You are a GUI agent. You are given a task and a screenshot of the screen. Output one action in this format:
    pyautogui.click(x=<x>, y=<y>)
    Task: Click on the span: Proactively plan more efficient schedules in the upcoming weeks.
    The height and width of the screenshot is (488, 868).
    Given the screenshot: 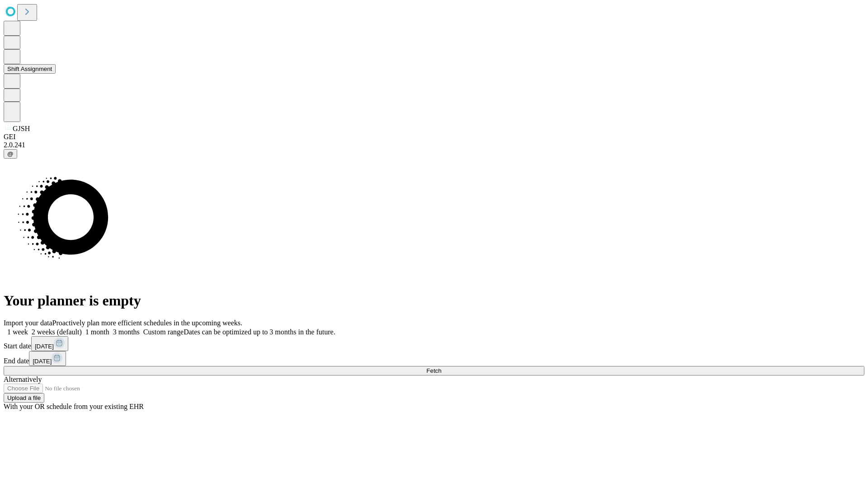 What is the action you would take?
    pyautogui.click(x=147, y=322)
    